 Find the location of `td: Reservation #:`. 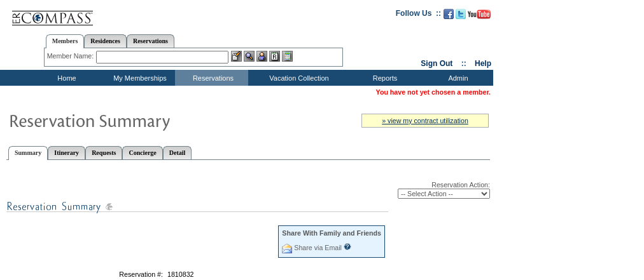

td: Reservation #: is located at coordinates (117, 274).